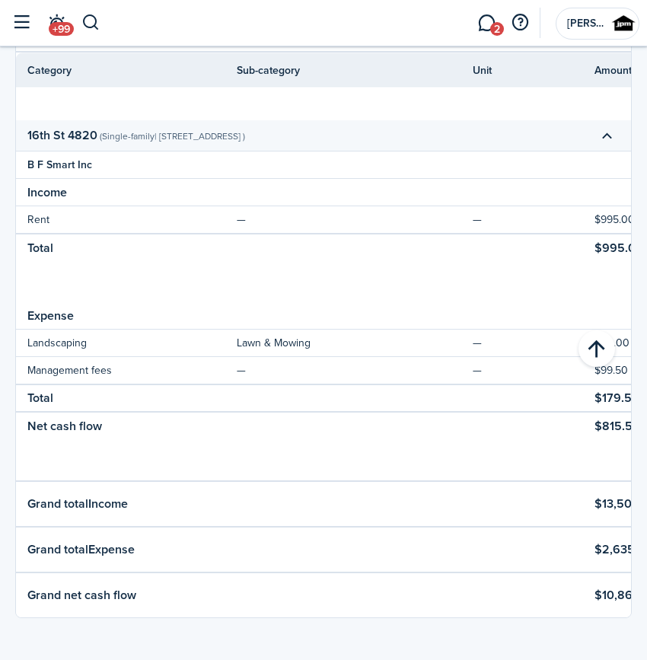 This screenshot has width=647, height=660. What do you see at coordinates (126, 595) in the screenshot?
I see `td: Grand net cash flow` at bounding box center [126, 595].